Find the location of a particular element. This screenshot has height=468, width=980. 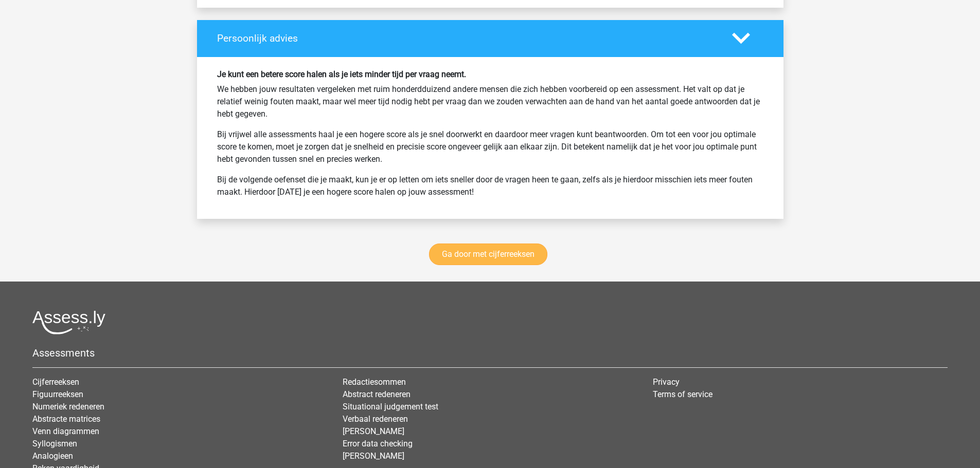

a: Situational judgement test is located at coordinates (391, 406).